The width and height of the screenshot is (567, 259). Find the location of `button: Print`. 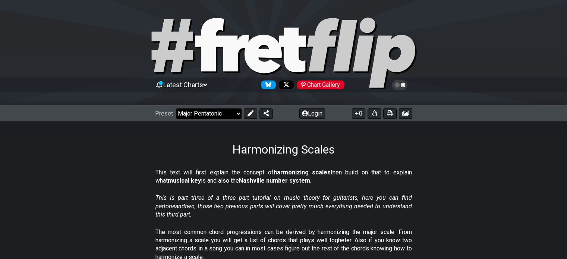

button: Print is located at coordinates (390, 114).